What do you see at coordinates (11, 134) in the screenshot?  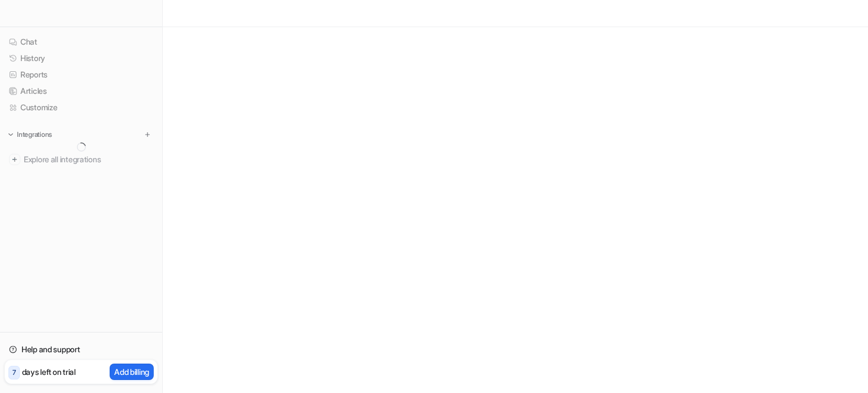 I see `img: expand menu` at bounding box center [11, 134].